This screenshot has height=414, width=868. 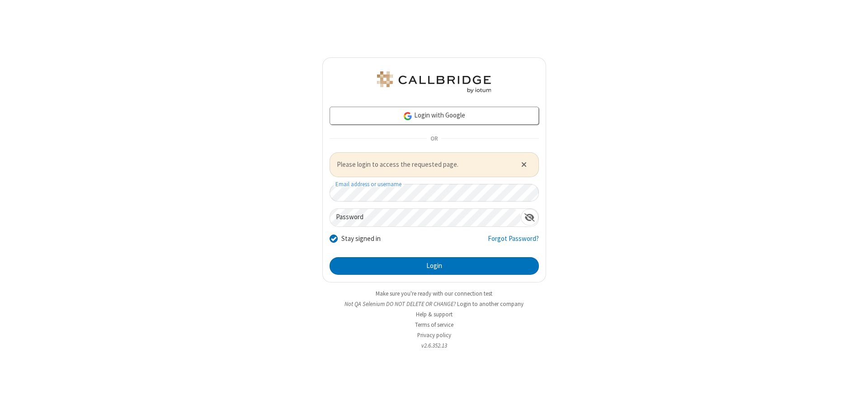 What do you see at coordinates (490, 304) in the screenshot?
I see `button: Login to another company` at bounding box center [490, 304].